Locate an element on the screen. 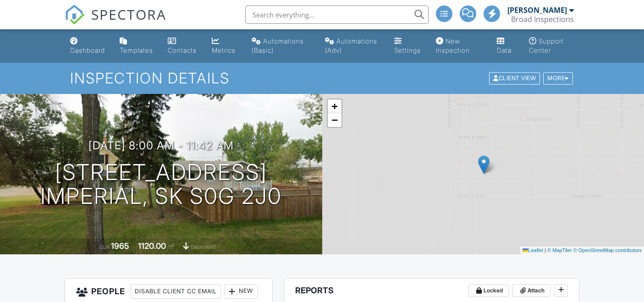 The width and height of the screenshot is (644, 302). a: Dashboard is located at coordinates (87, 46).